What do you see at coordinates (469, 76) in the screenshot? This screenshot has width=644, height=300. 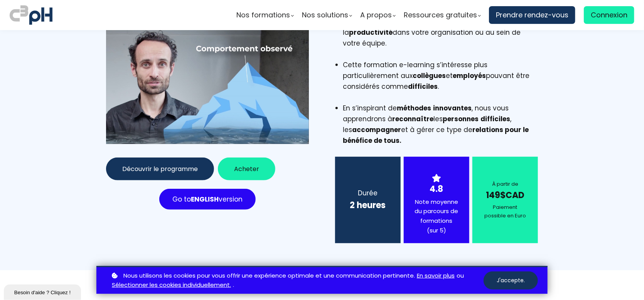 I see `strong: employés` at bounding box center [469, 76].